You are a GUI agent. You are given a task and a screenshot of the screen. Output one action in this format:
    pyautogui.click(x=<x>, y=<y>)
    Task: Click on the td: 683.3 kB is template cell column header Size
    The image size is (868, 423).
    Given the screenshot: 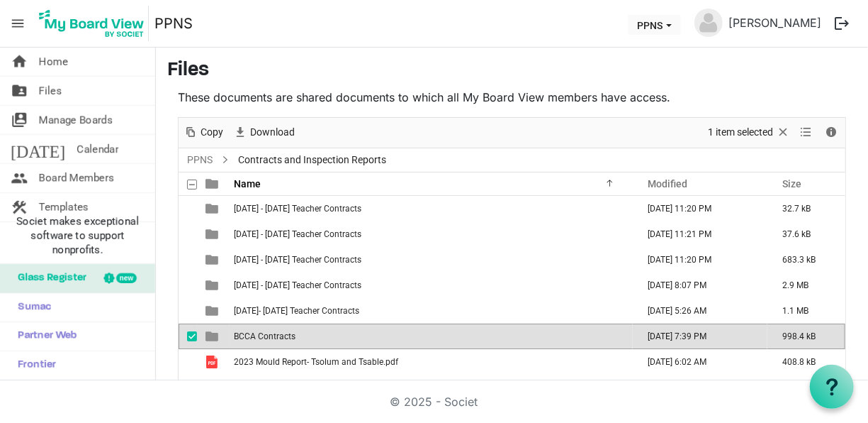 What is the action you would take?
    pyautogui.click(x=807, y=259)
    